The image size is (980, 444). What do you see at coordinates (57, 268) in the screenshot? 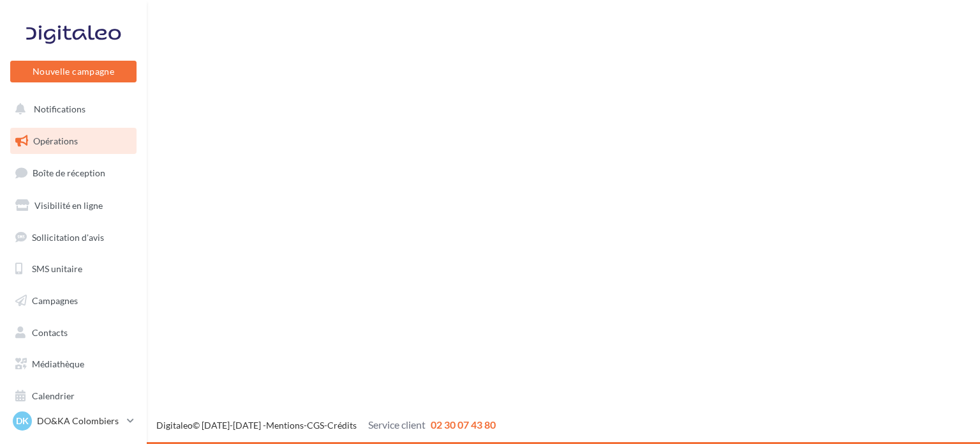
I see `span: SMS unitaire` at bounding box center [57, 268].